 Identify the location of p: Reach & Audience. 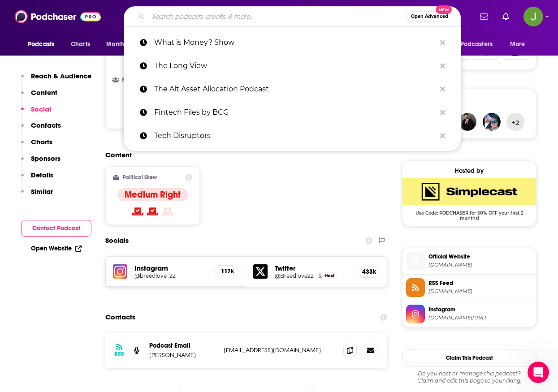
(61, 75).